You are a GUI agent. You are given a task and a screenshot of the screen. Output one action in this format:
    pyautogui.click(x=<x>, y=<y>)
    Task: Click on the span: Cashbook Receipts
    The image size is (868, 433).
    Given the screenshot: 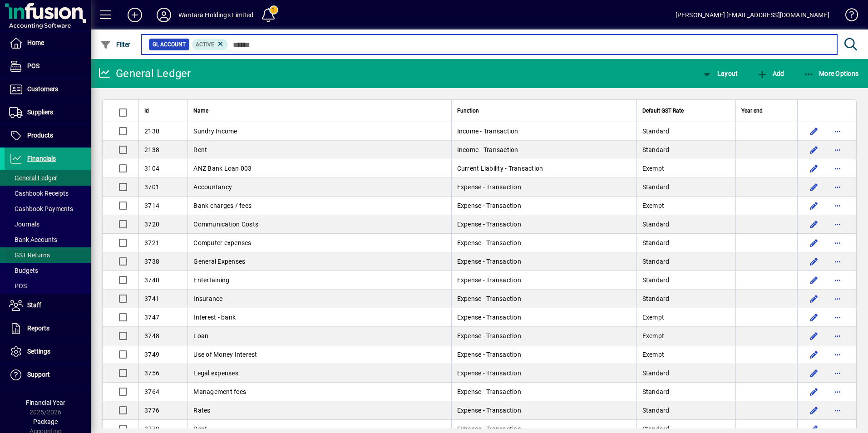 What is the action you would take?
    pyautogui.click(x=39, y=193)
    